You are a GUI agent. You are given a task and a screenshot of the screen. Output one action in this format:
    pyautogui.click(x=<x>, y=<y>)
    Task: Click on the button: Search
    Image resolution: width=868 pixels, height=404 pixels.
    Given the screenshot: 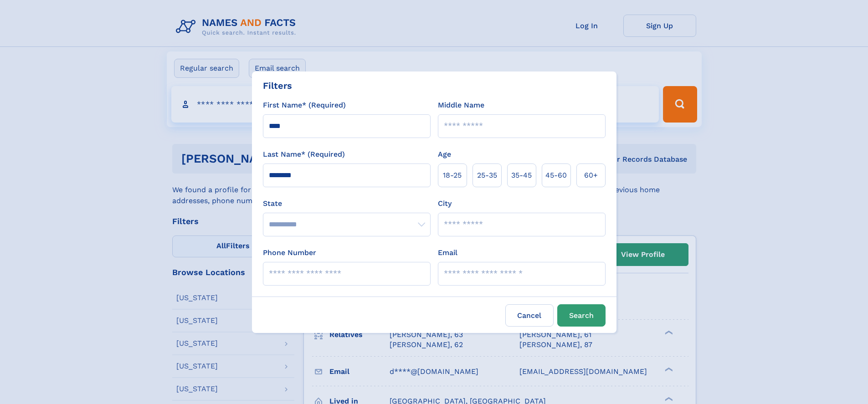 What is the action you would take?
    pyautogui.click(x=581, y=316)
    